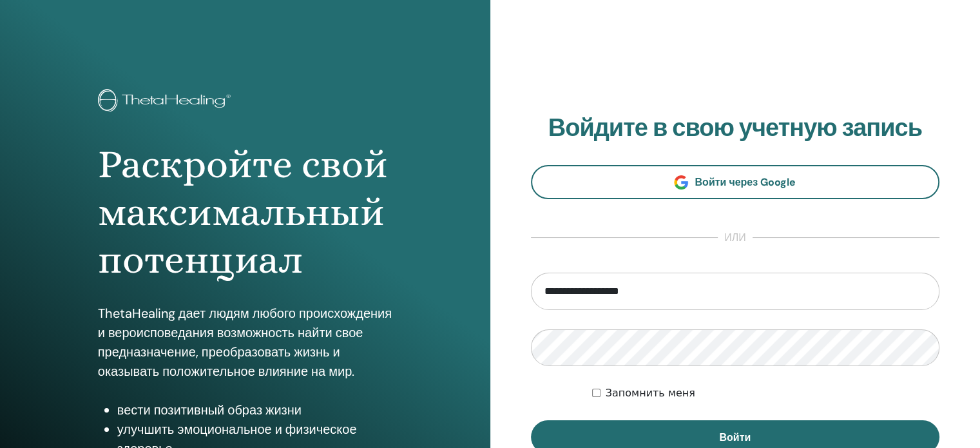  What do you see at coordinates (243, 212) in the screenshot?
I see `font: Раскройте свой максимальный потенциал` at bounding box center [243, 212].